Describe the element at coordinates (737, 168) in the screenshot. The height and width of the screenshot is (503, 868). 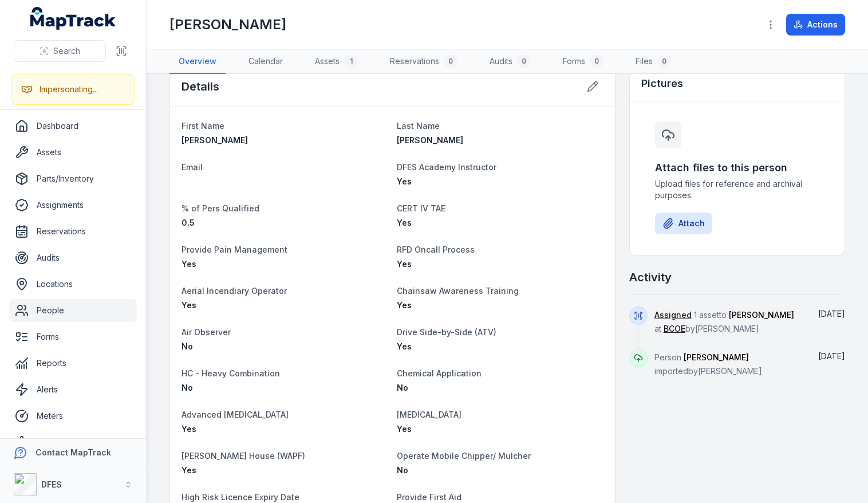
I see `h3: Attach files to this person` at that location.